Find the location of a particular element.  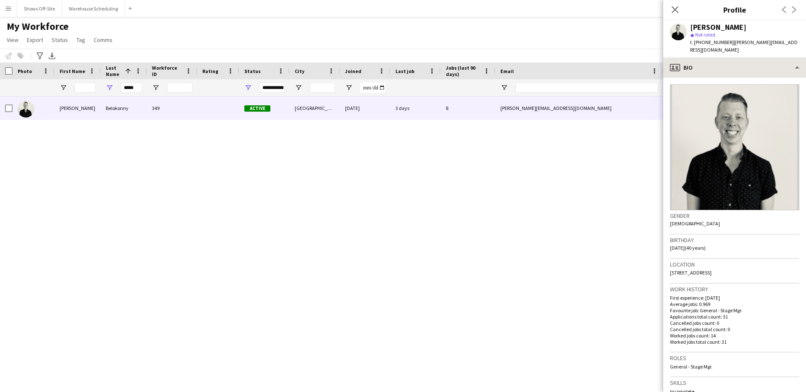

p: Cancelled jobs total count: 0 is located at coordinates (734, 329).